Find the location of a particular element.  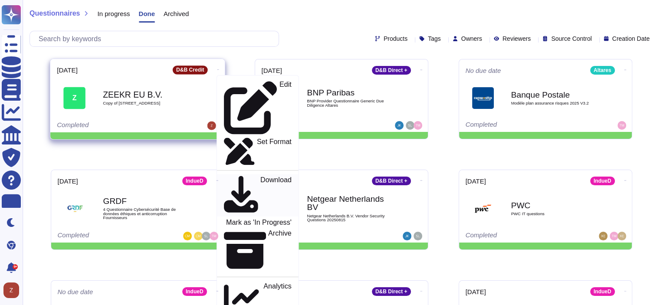

span: Archived is located at coordinates (176, 13).